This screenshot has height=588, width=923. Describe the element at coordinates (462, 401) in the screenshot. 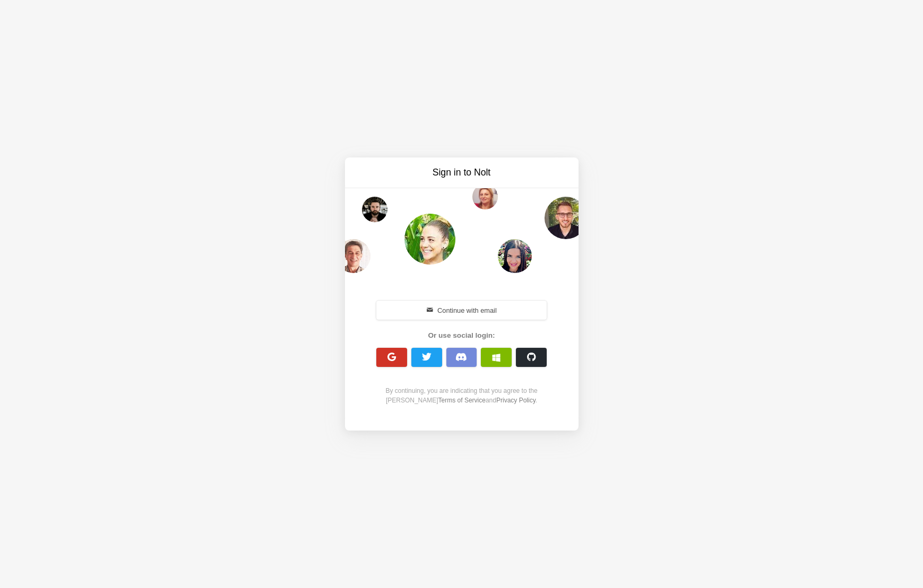

I see `a: Terms of Service` at that location.